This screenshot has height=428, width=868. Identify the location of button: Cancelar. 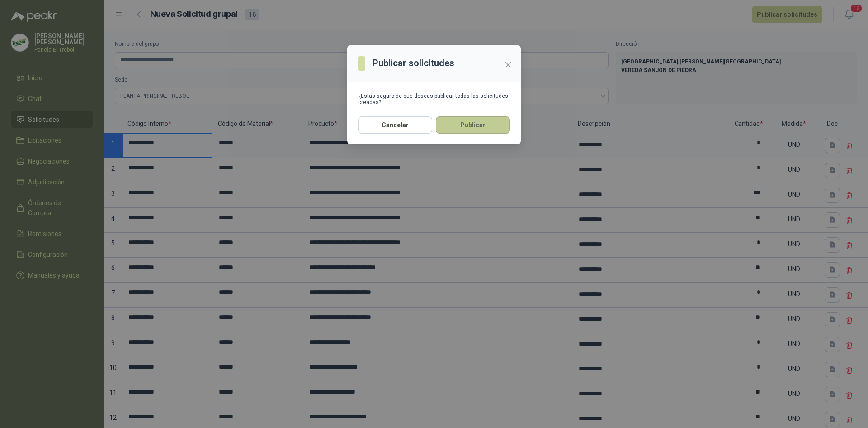
(395, 125).